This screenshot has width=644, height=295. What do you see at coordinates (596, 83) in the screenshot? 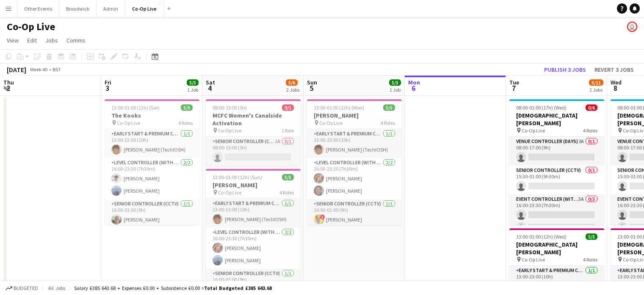
I see `span: 5/11` at bounding box center [596, 83].